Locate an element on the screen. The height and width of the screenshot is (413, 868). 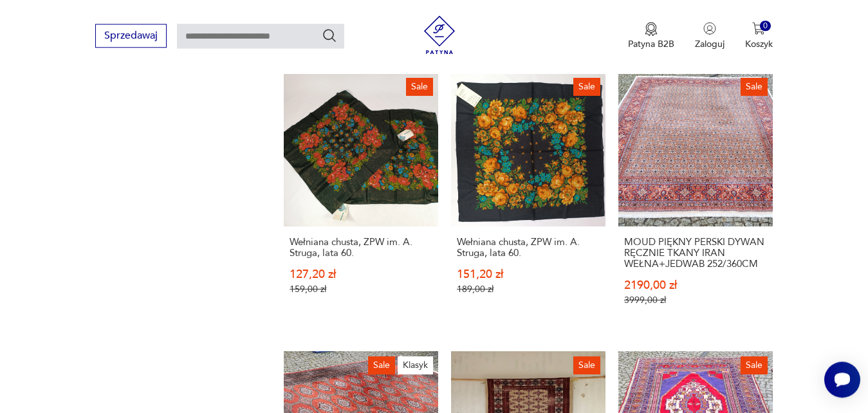
p: Patyna B2B is located at coordinates (651, 44).